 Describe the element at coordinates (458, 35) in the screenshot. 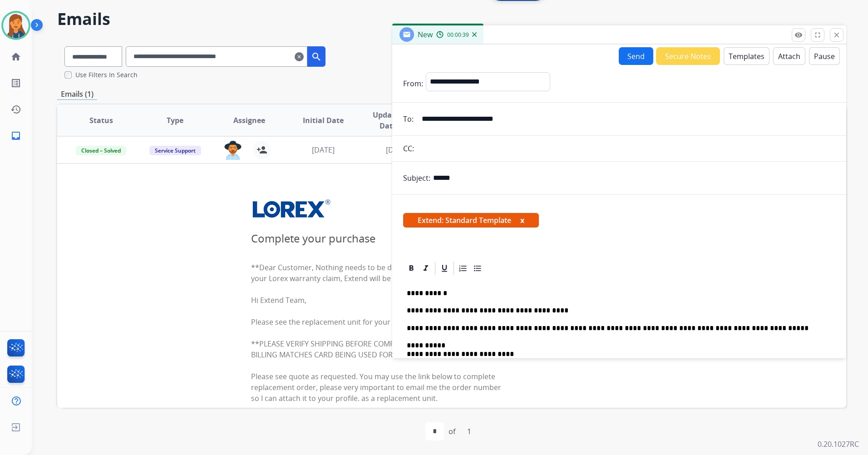

I see `span: 00:00:39` at that location.